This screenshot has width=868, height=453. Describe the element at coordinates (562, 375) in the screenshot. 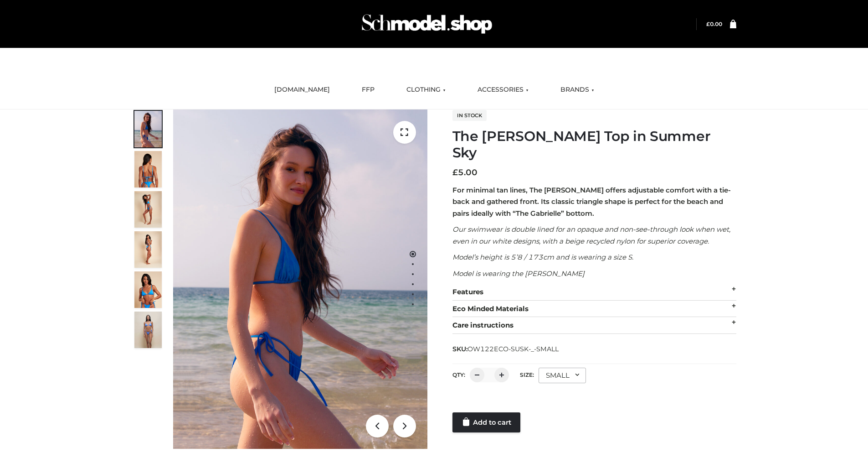

I see `div: SMALL` at that location.